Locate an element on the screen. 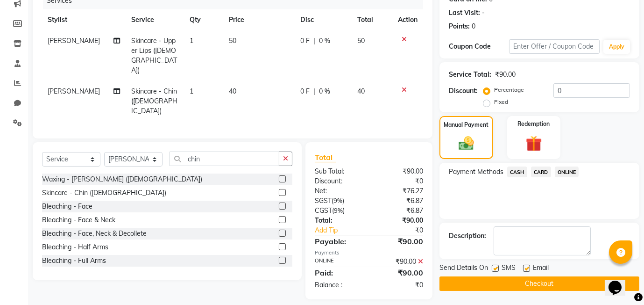  div: Paid: is located at coordinates (338, 272).